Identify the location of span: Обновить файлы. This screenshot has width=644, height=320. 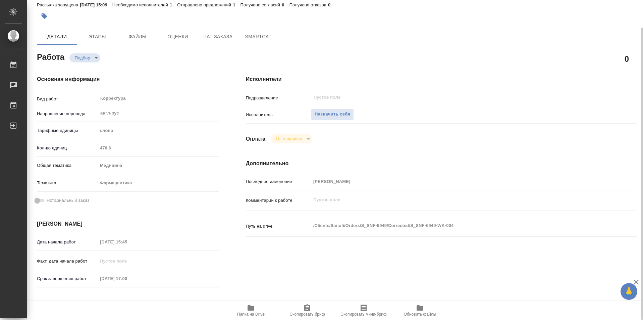
(420, 315).